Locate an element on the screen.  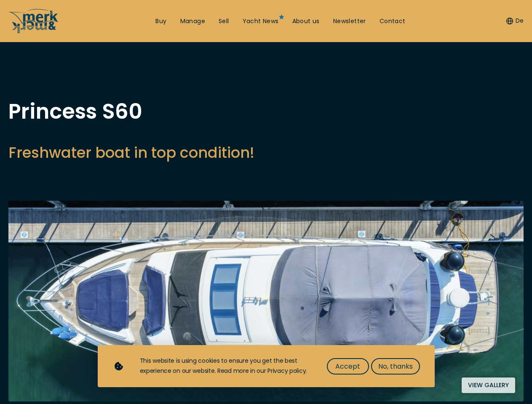
a: Sell is located at coordinates (224, 21).